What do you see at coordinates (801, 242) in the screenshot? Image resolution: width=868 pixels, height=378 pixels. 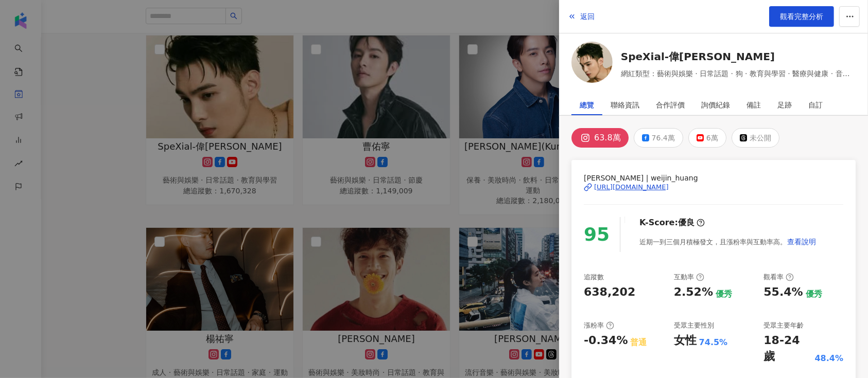 I see `button: 查看說明` at bounding box center [801, 242].